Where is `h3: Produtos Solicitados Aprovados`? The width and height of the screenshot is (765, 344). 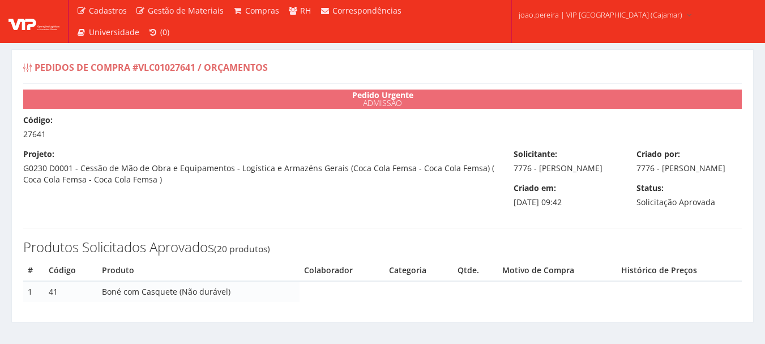
h3: Produtos Solicitados Aprovados is located at coordinates (382, 247).